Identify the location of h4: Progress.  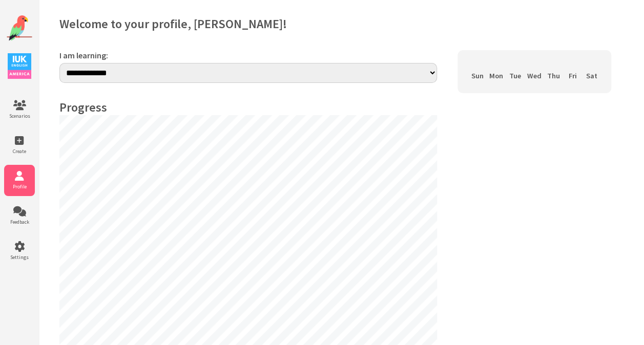
(248, 107).